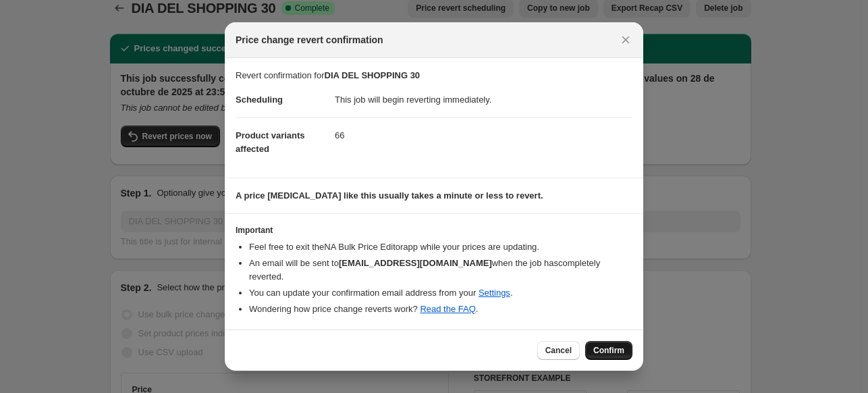 The image size is (868, 393). Describe the element at coordinates (434, 76) in the screenshot. I see `p: Revert confirmation for` at that location.